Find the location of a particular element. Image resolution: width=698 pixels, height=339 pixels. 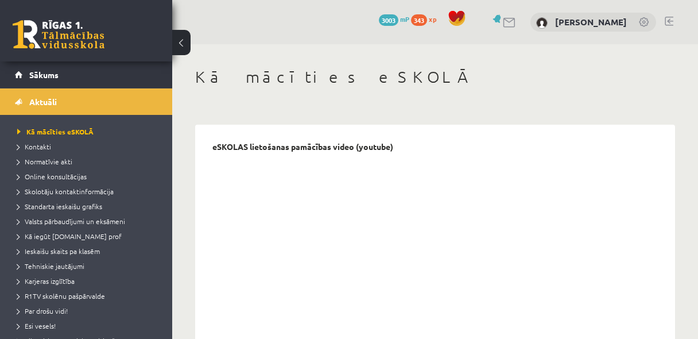

img: Ričards Alsters is located at coordinates (542, 23).